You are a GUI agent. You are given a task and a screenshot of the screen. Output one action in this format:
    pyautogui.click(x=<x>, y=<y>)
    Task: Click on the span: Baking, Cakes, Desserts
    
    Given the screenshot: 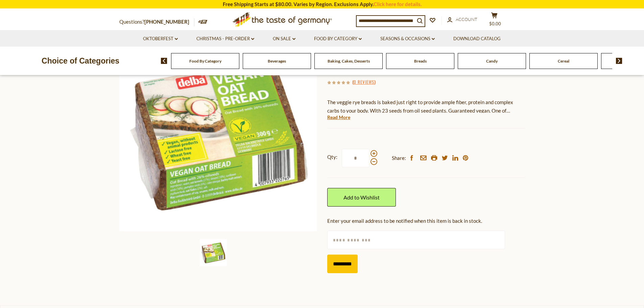 What is the action you would take?
    pyautogui.click(x=349, y=61)
    